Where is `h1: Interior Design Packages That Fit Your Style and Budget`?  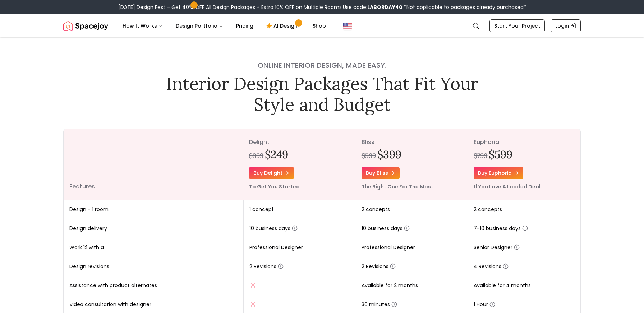
h1: Interior Design Packages That Fit Your Style and Budget is located at coordinates (322, 94).